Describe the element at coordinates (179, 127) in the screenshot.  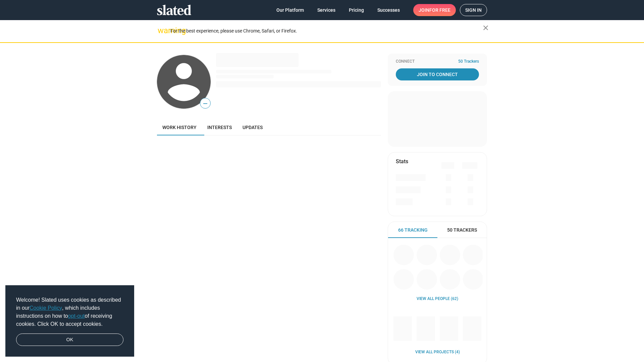
I see `span: Work history` at that location.